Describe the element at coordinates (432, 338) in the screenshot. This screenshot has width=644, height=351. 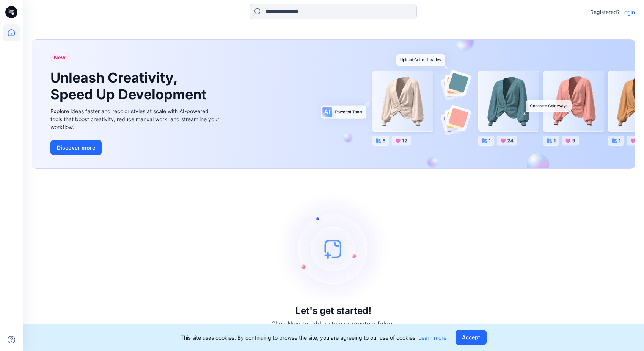
I see `a: Learn more` at that location.